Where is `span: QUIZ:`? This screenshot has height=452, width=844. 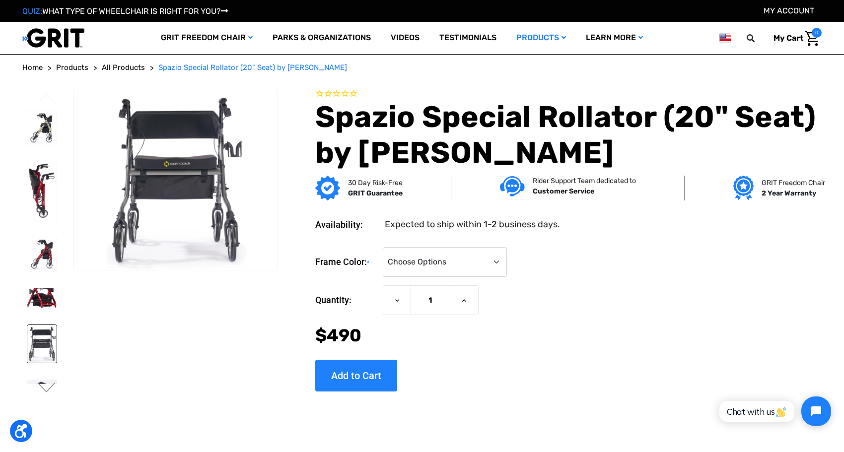
span: QUIZ: is located at coordinates (32, 11).